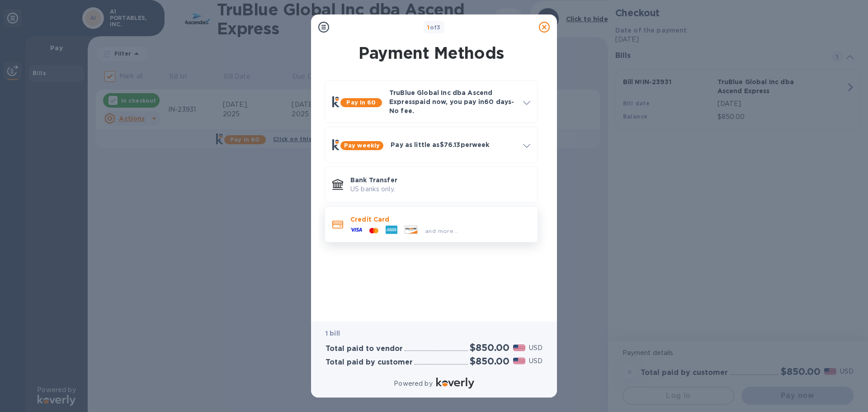 The height and width of the screenshot is (412, 868). I want to click on span: 1, so click(428, 27).